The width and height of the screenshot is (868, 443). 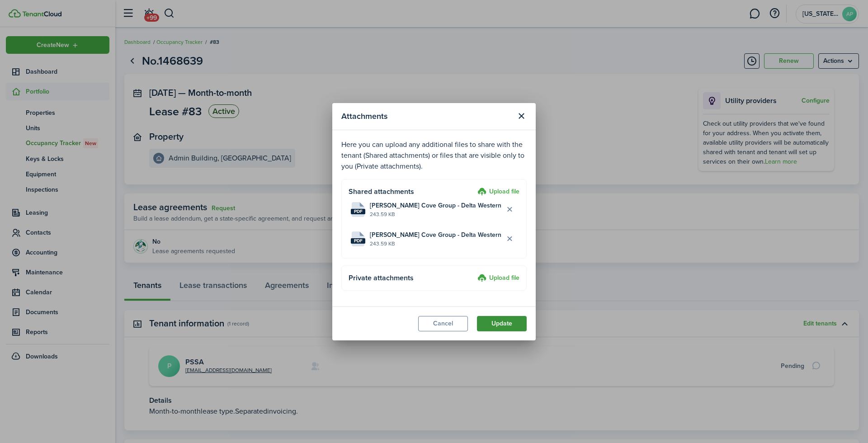 I want to click on button: Cancel, so click(x=443, y=324).